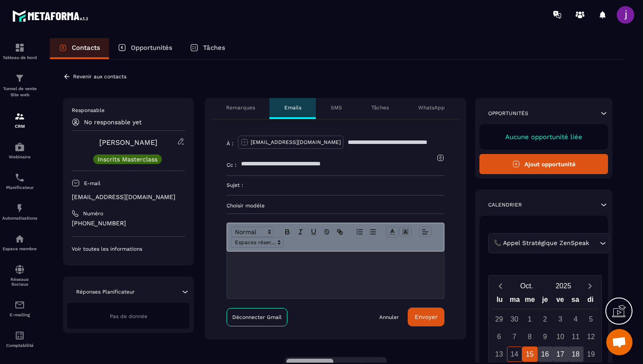 The image size is (643, 364). Describe the element at coordinates (20, 51) in the screenshot. I see `a: formationformationTableau de bord` at that location.